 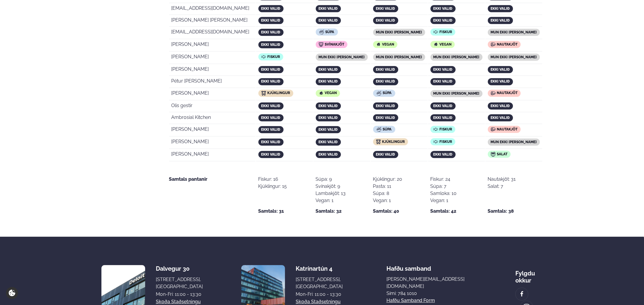 I want to click on strong: Samtals pantanir, so click(x=188, y=179).